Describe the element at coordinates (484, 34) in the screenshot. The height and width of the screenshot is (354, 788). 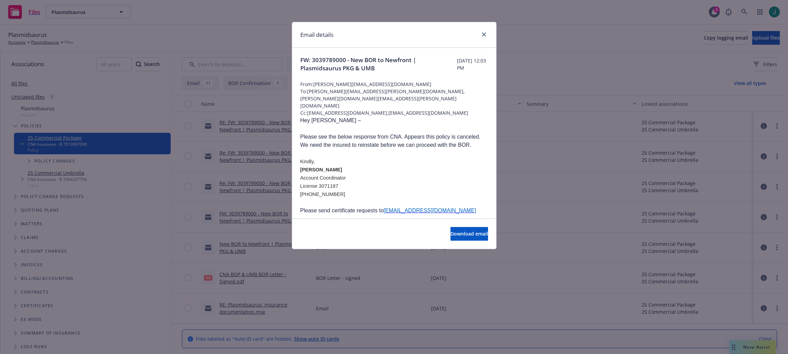
I see `a: close` at that location.